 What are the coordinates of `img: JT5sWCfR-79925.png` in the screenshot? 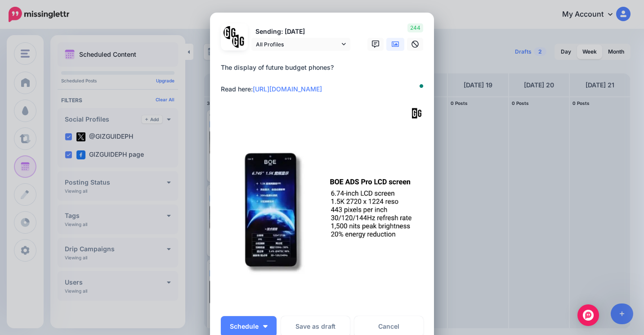 It's located at (238, 41).